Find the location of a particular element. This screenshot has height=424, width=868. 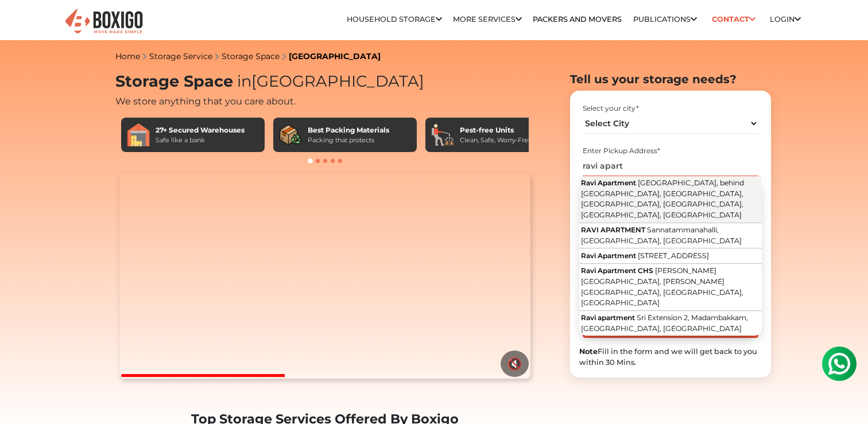

img: Pest-free Units is located at coordinates (442, 135).